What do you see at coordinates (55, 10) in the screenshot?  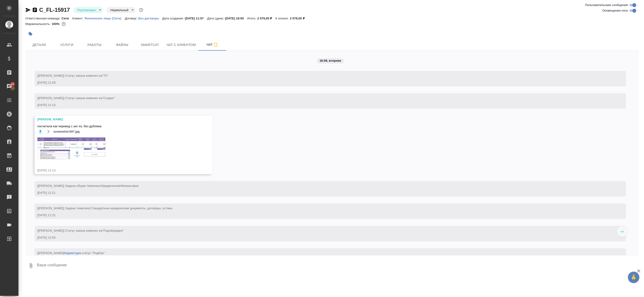 I see `a: C_FL-15917` at bounding box center [55, 10].